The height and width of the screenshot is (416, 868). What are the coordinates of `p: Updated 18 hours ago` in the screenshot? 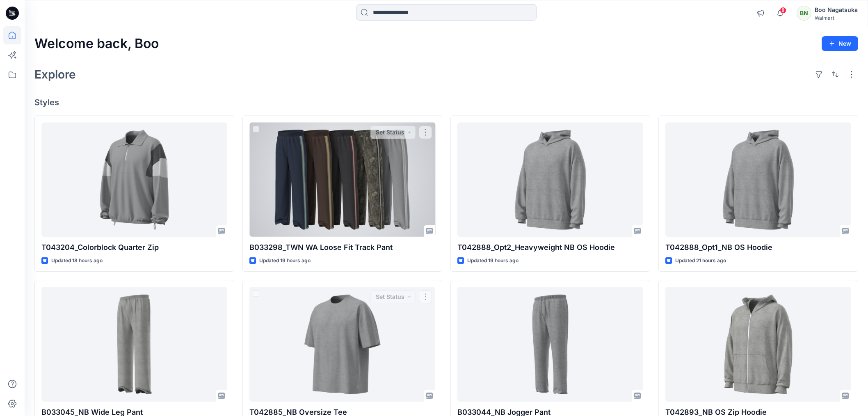 It's located at (77, 260).